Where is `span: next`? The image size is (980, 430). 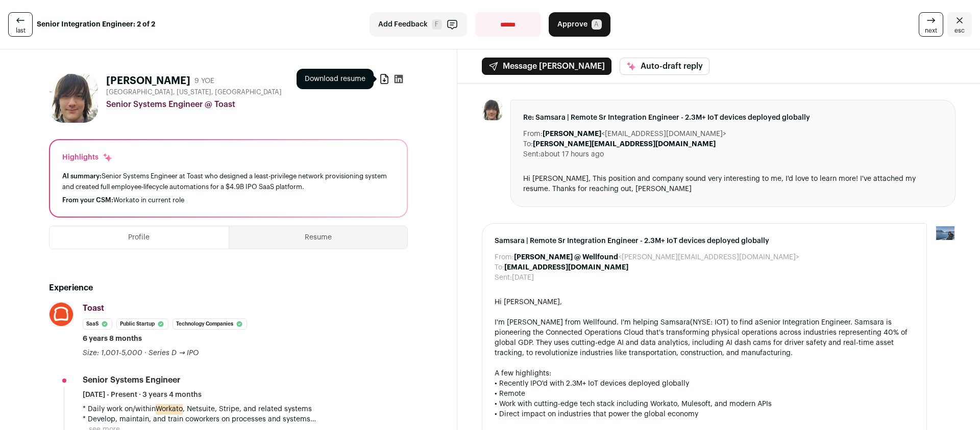 span: next is located at coordinates (931, 31).